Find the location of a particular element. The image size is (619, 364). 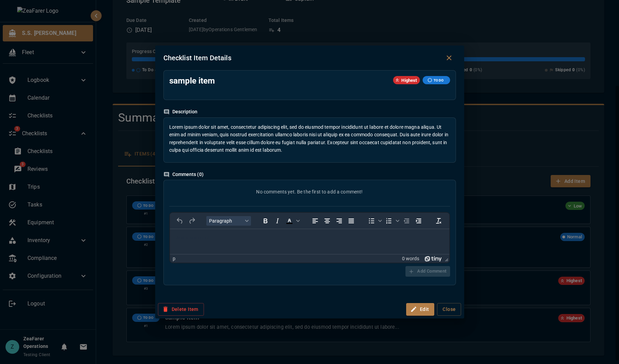

h6: Description is located at coordinates (310, 112).